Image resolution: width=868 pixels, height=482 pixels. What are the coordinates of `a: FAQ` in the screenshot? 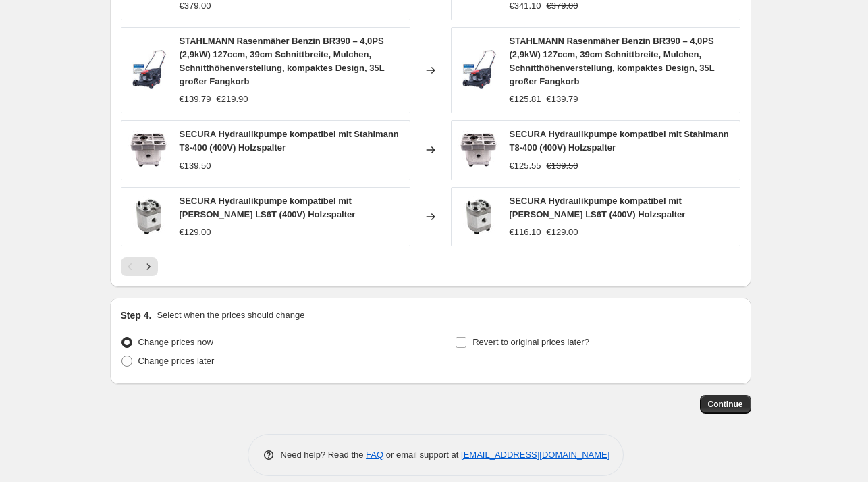 It's located at (375, 454).